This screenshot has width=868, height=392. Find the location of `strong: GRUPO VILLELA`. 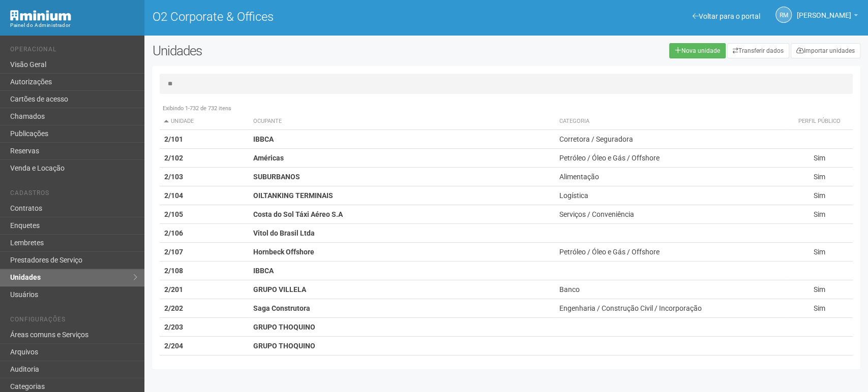

strong: GRUPO VILLELA is located at coordinates (280, 289).